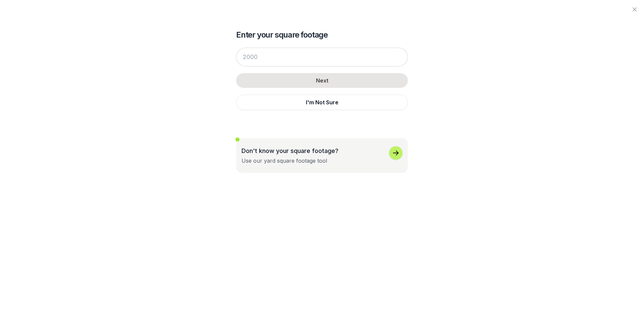 The height and width of the screenshot is (317, 644). What do you see at coordinates (322, 81) in the screenshot?
I see `button: Next` at bounding box center [322, 81].